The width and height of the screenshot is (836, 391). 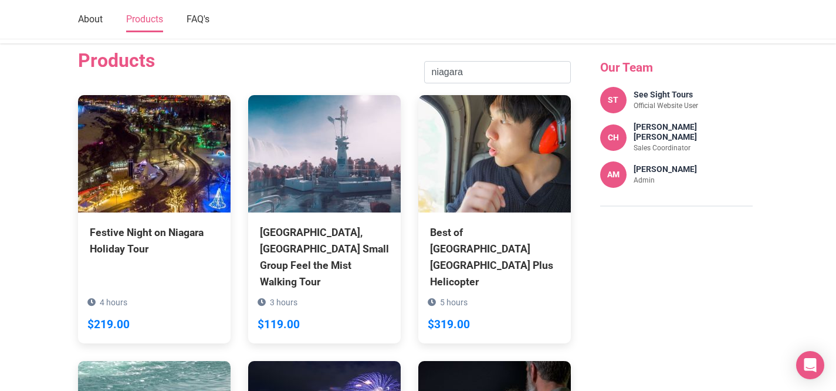 What do you see at coordinates (498, 72) in the screenshot?
I see `input: Search product name, city, or interal id` at bounding box center [498, 72].